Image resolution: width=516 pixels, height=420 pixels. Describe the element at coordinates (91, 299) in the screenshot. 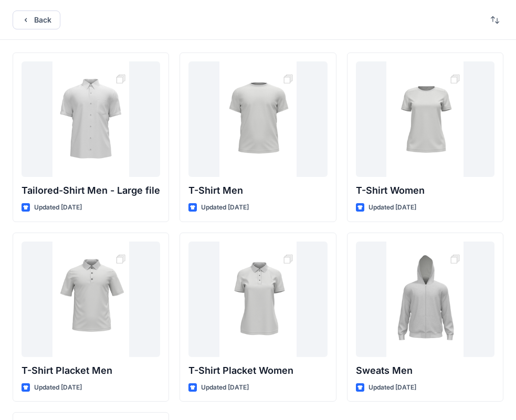

I see `a: T-Shirt Placket Men` at that location.